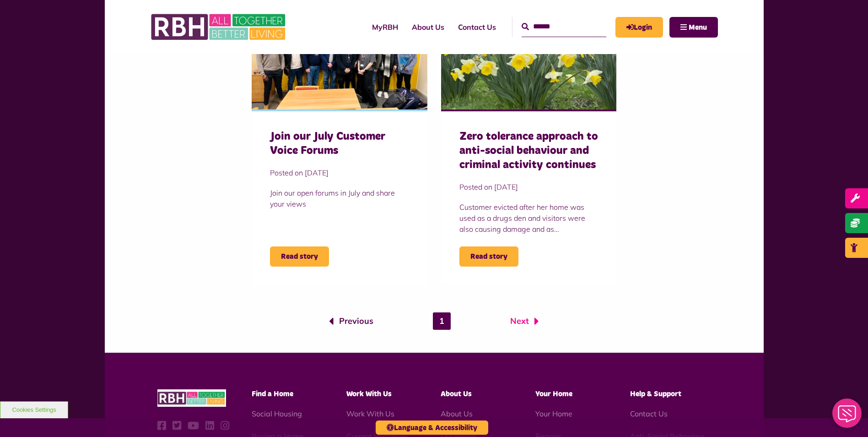 The image size is (868, 437). Describe the element at coordinates (20, 18) in the screenshot. I see `div: Close Web Assistant` at that location.